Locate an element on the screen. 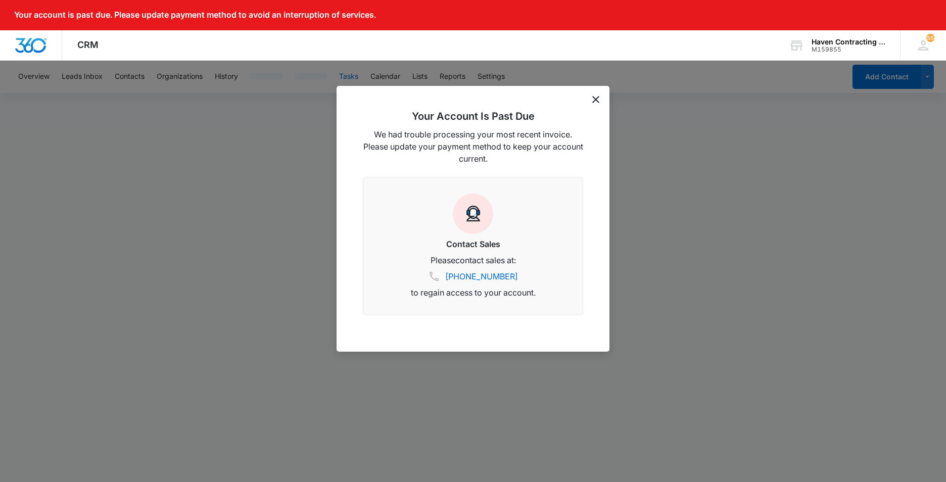  span: 55 is located at coordinates (931, 38).